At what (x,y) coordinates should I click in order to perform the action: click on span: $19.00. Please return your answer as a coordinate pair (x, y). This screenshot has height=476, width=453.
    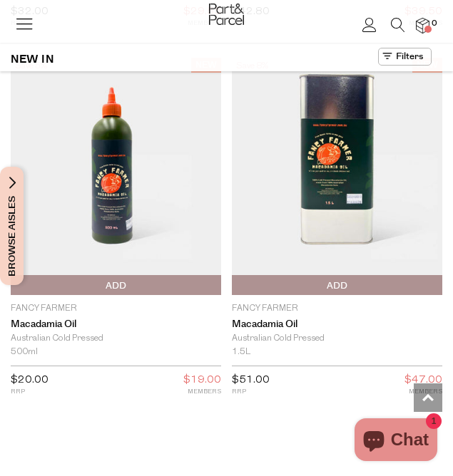
    Looking at the image, I should click on (202, 381).